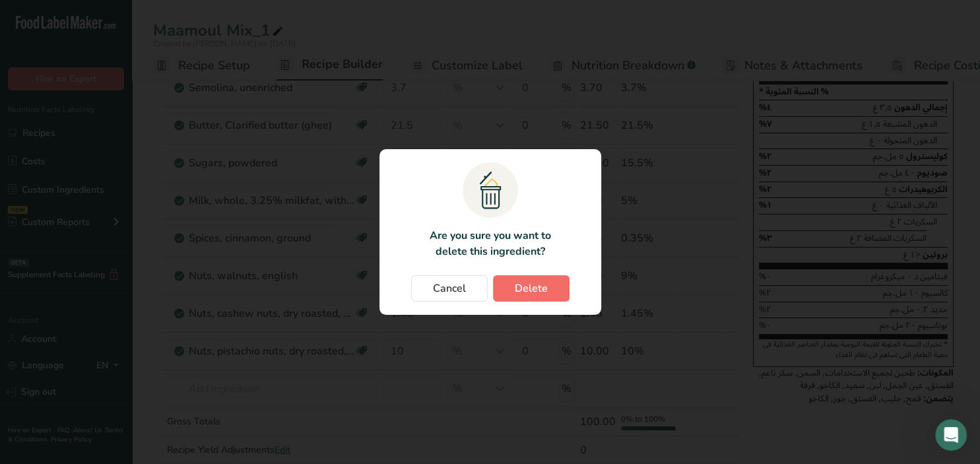 This screenshot has height=464, width=980. I want to click on button: Delete, so click(531, 289).